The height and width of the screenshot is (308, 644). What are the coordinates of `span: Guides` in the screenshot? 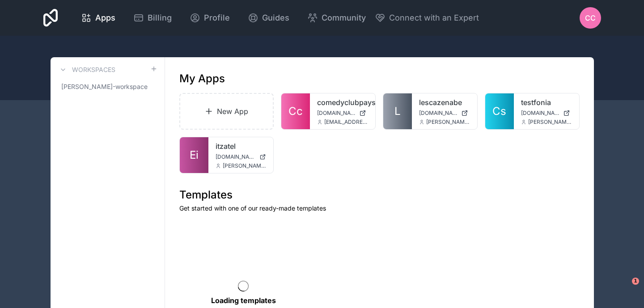 It's located at (275, 18).